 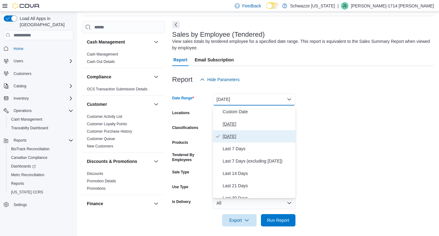 What do you see at coordinates (41, 175) in the screenshot?
I see `button: Metrc Reconciliation` at bounding box center [41, 175].